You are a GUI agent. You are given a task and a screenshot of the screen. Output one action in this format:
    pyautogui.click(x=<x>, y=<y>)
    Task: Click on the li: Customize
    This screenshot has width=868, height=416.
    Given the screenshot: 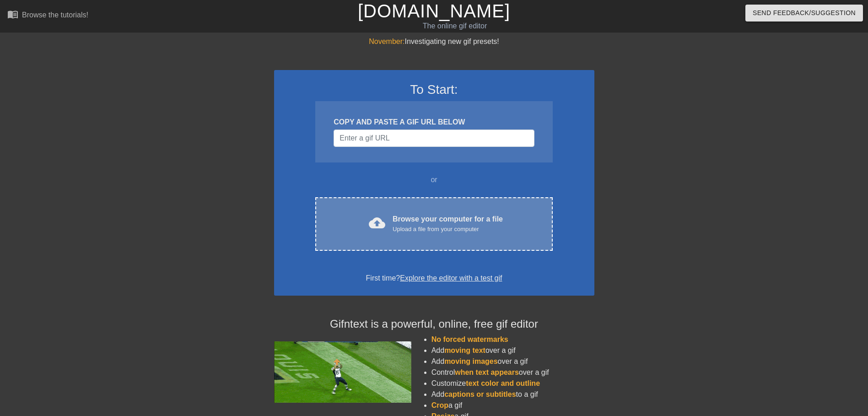 What is the action you would take?
    pyautogui.click(x=513, y=383)
    